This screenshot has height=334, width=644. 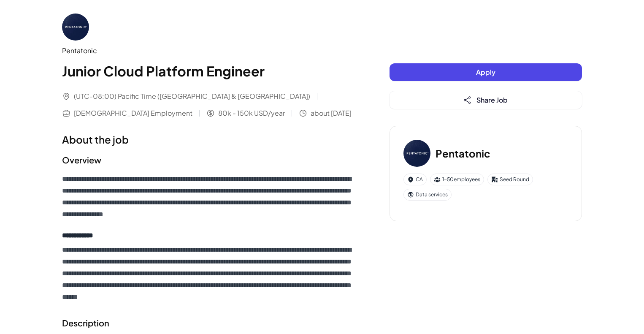 What do you see at coordinates (492, 100) in the screenshot?
I see `span: Share Job` at bounding box center [492, 100].